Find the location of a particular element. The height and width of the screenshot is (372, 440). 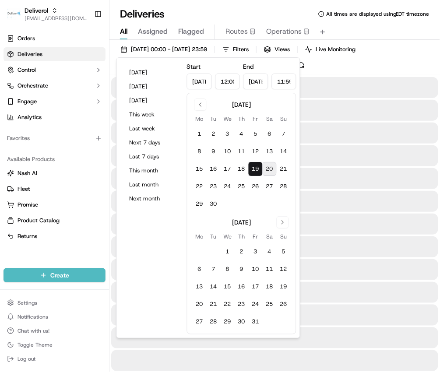

th: Saturday is located at coordinates (270, 236).